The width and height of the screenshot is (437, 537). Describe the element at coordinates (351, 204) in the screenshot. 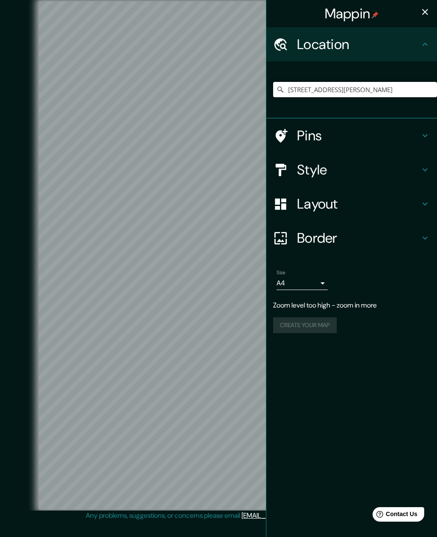

I see `div: Layout` at that location.